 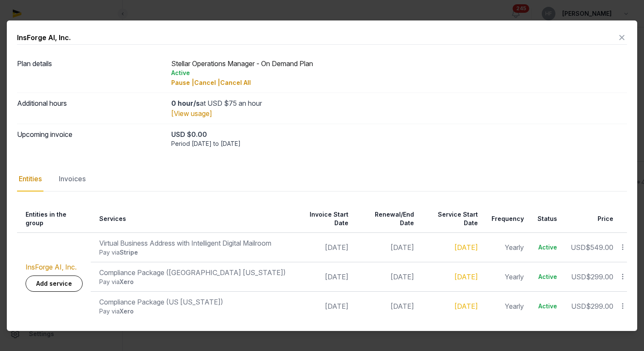 What do you see at coordinates (322, 179) in the screenshot?
I see `nav: Tabs` at bounding box center [322, 179].